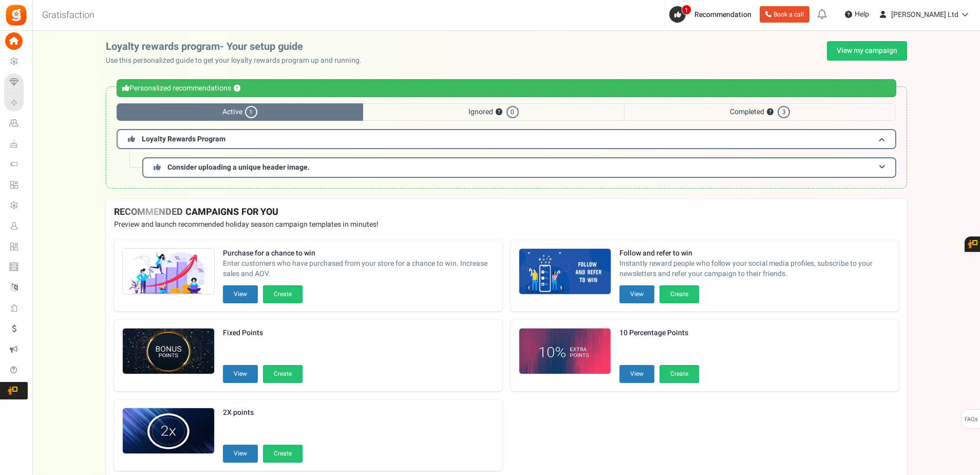 The image size is (980, 475). What do you see at coordinates (971, 419) in the screenshot?
I see `span: FAQs` at bounding box center [971, 419].